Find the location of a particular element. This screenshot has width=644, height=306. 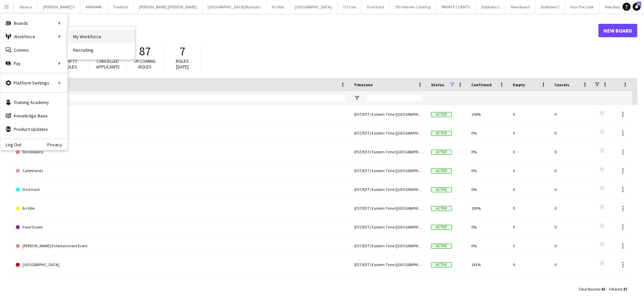

span: 42 is located at coordinates (603, 289).